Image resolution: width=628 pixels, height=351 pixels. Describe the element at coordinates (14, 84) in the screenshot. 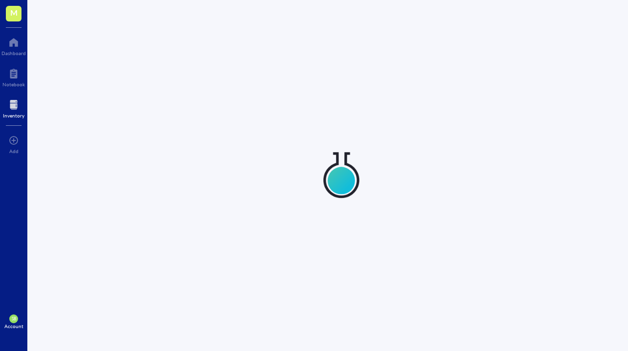

I see `div: Notebook` at that location.